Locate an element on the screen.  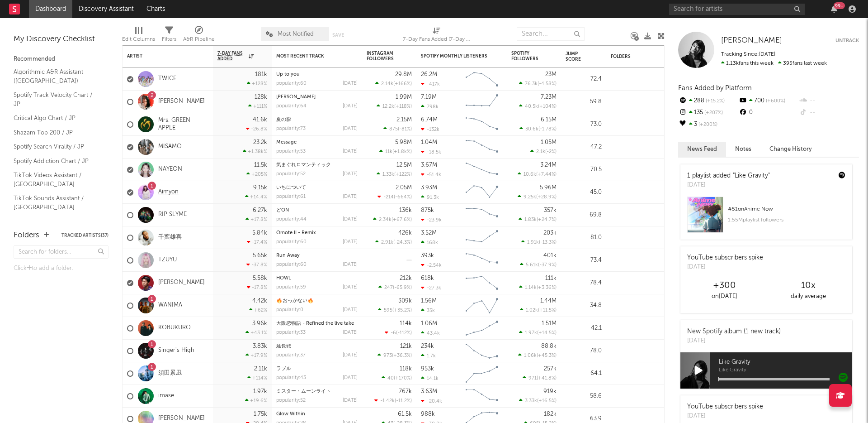
div: 203k is located at coordinates (550, 233).